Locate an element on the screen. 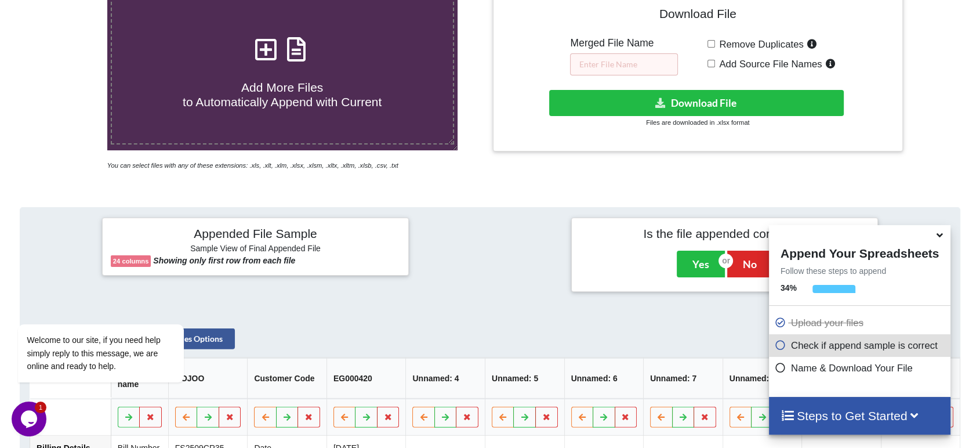 This screenshot has width=980, height=448. span: Add More Files to Automatically Append with Current is located at coordinates (282, 95).